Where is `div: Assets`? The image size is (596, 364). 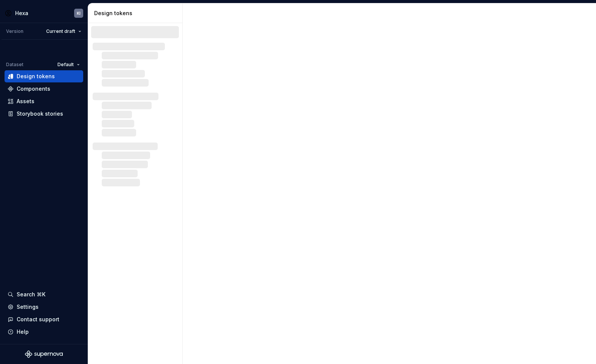 div: Assets is located at coordinates (25, 101).